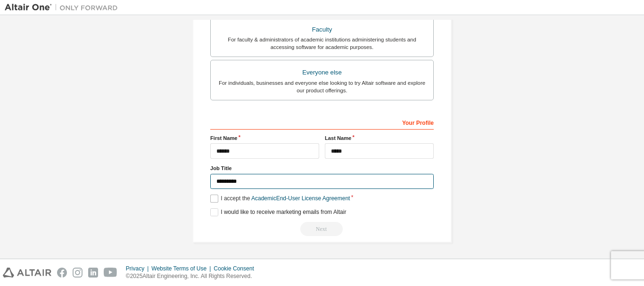 The width and height of the screenshot is (644, 286). I want to click on label: I would like to receive marketing emails from Altair, so click(279, 212).